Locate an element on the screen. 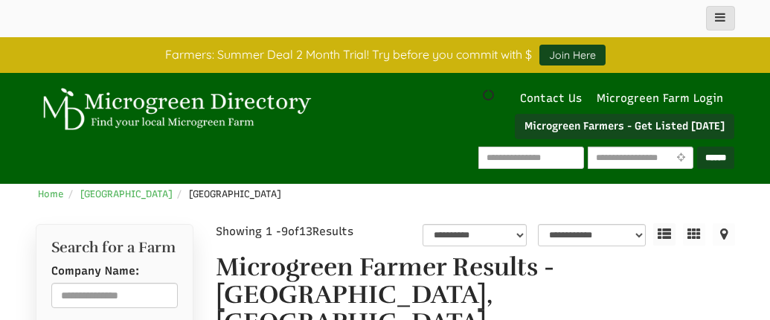 This screenshot has height=320, width=770. a: Microgreen Farm Login is located at coordinates (664, 98).